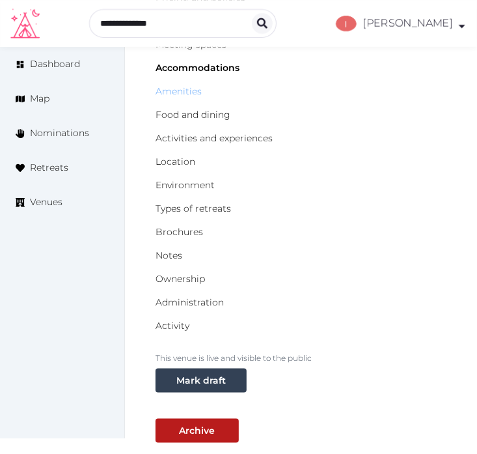 This screenshot has height=454, width=477. What do you see at coordinates (197, 68) in the screenshot?
I see `a: Accommodations` at bounding box center [197, 68].